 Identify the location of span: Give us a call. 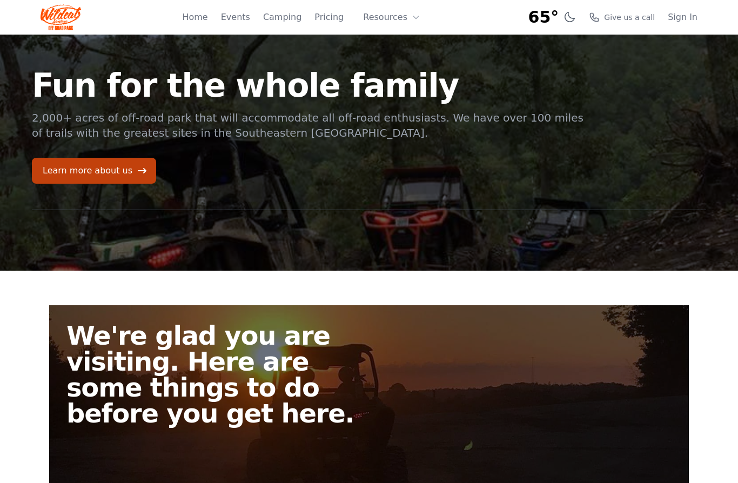
(629, 17).